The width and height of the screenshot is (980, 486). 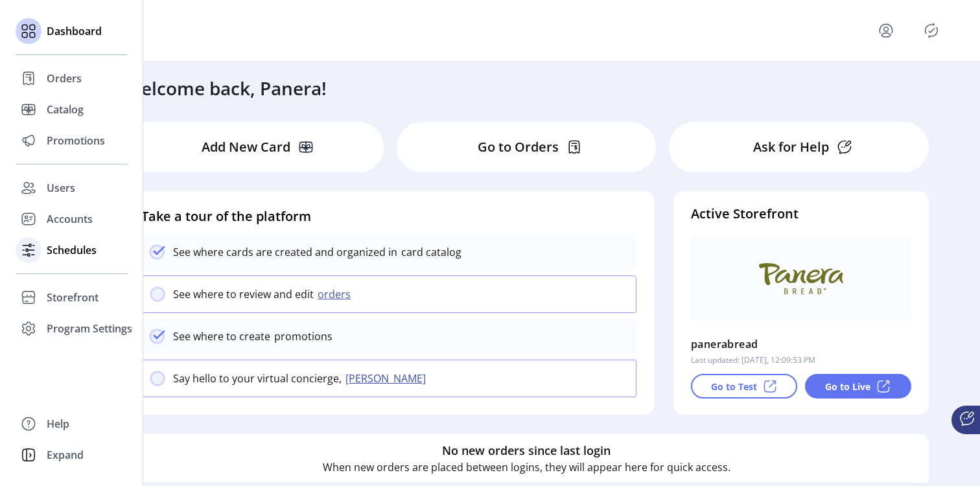 What do you see at coordinates (931, 30) in the screenshot?
I see `button: Publisher Panel` at bounding box center [931, 30].